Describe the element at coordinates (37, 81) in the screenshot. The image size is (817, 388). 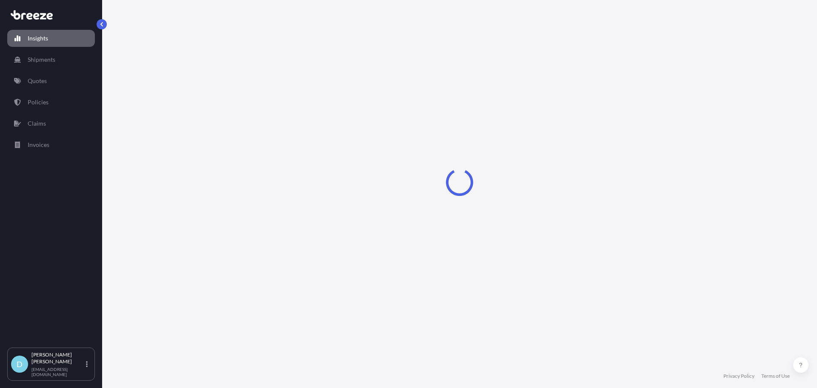
I see `p: Quotes` at that location.